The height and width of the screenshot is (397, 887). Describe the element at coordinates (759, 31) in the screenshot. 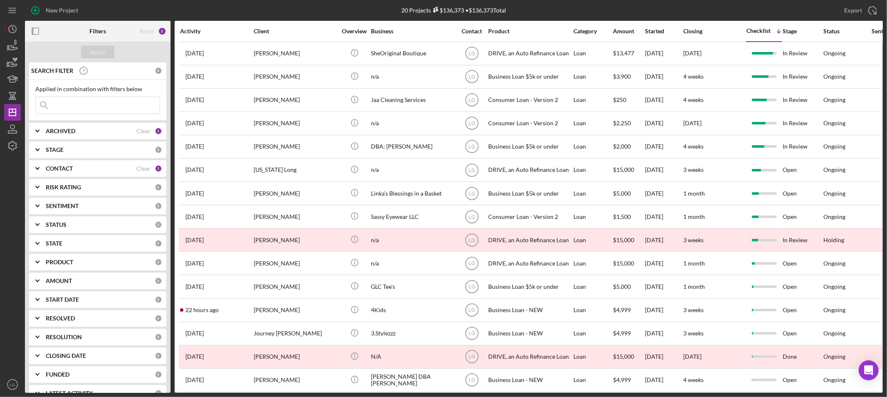

I see `div: Checklist` at that location.